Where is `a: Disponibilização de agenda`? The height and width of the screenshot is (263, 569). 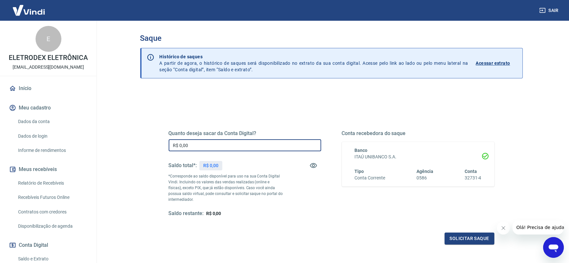 a: Disponibilização de agenda is located at coordinates (52, 226).